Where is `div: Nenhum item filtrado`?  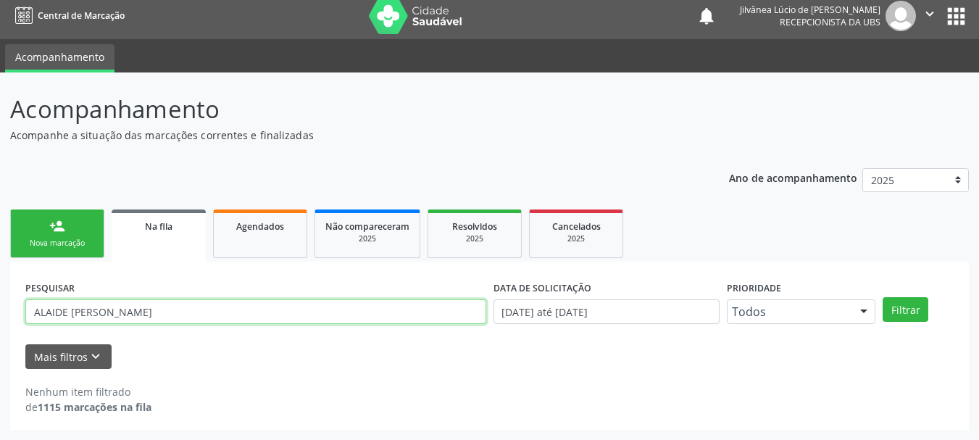 div: Nenhum item filtrado is located at coordinates (88, 391).